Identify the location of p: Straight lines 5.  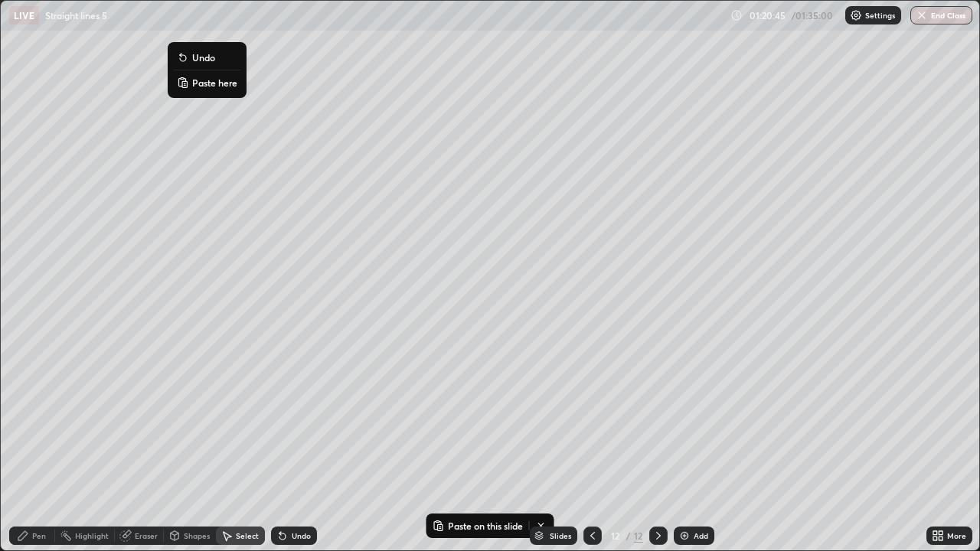
(76, 15).